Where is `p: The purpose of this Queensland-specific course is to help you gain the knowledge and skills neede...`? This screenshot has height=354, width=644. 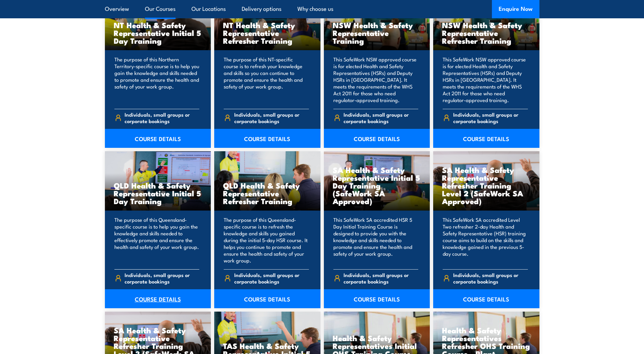
p: The purpose of this Queensland-specific course is to help you gain the knowledge and skills neede... is located at coordinates (157, 240).